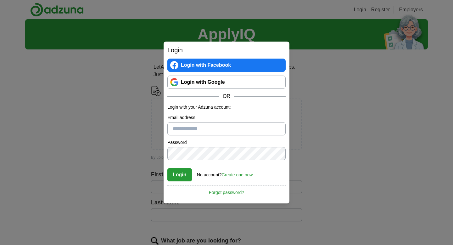 The width and height of the screenshot is (453, 245). What do you see at coordinates (226, 50) in the screenshot?
I see `h2: Login` at bounding box center [226, 50].